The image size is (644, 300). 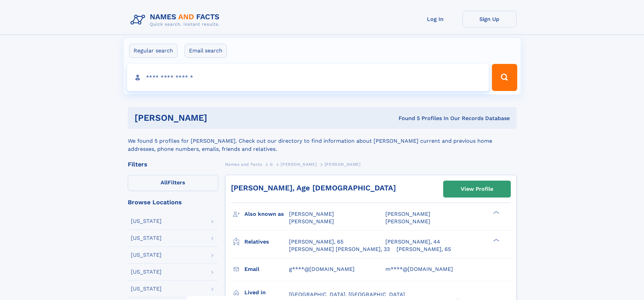 I want to click on label: Filters, so click(x=173, y=183).